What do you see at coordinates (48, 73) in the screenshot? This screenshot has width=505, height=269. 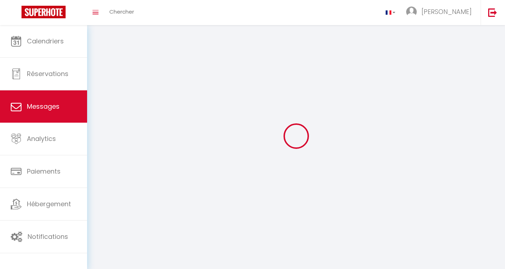 I see `span: Réservations` at bounding box center [48, 73].